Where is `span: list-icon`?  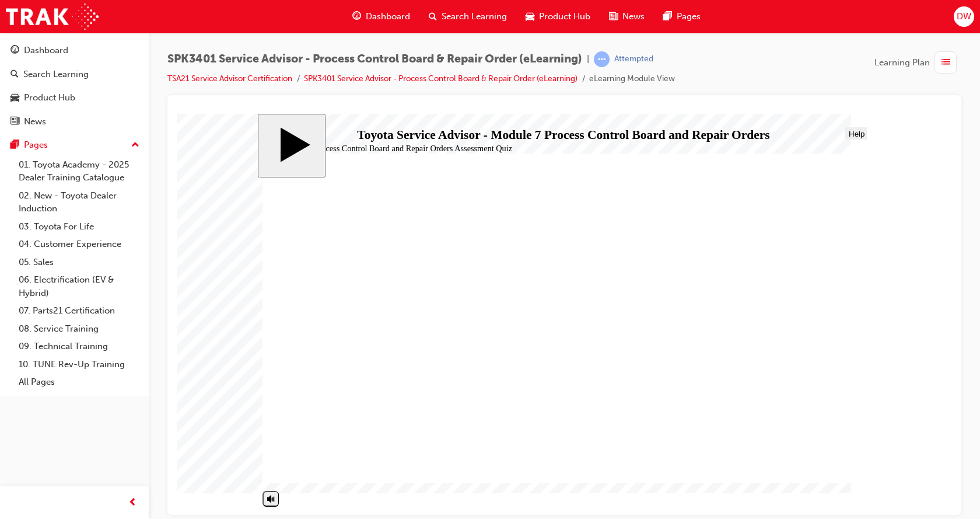 span: list-icon is located at coordinates (946, 63).